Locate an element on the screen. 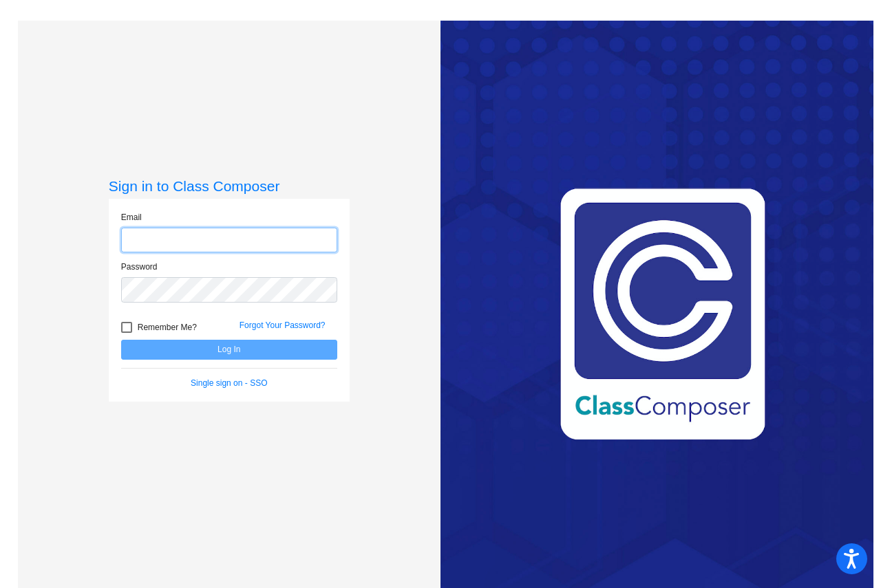 The width and height of the screenshot is (881, 588). label: Password is located at coordinates (139, 267).